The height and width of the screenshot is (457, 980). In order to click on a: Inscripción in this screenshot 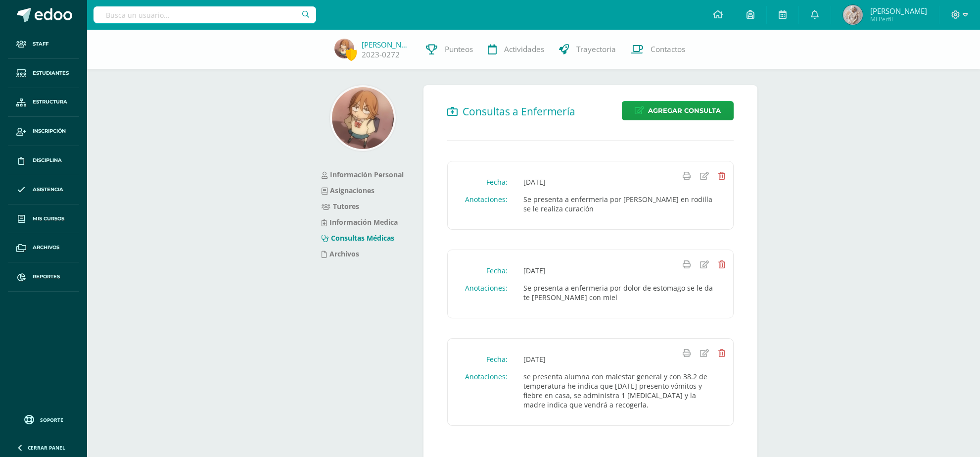, I will do `click(43, 131)`.